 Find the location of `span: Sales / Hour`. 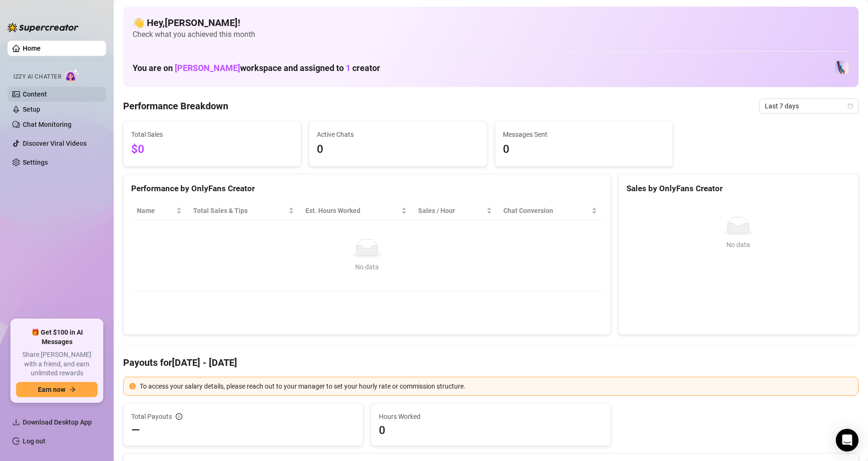

span: Sales / Hour is located at coordinates (452, 211).